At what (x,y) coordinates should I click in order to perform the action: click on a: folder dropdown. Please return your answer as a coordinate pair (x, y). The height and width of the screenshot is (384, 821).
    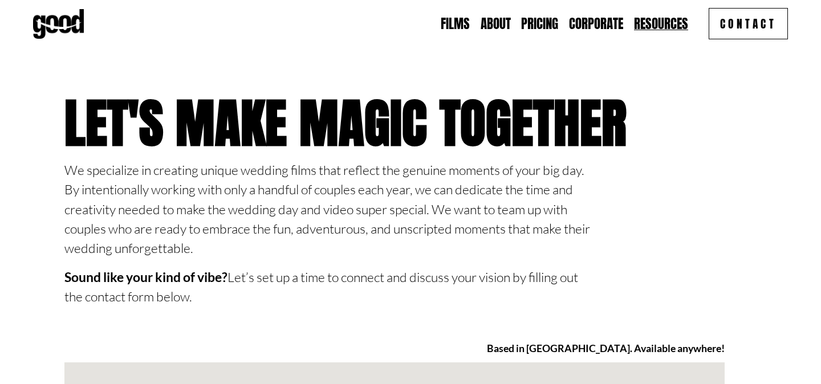
    Looking at the image, I should click on (661, 24).